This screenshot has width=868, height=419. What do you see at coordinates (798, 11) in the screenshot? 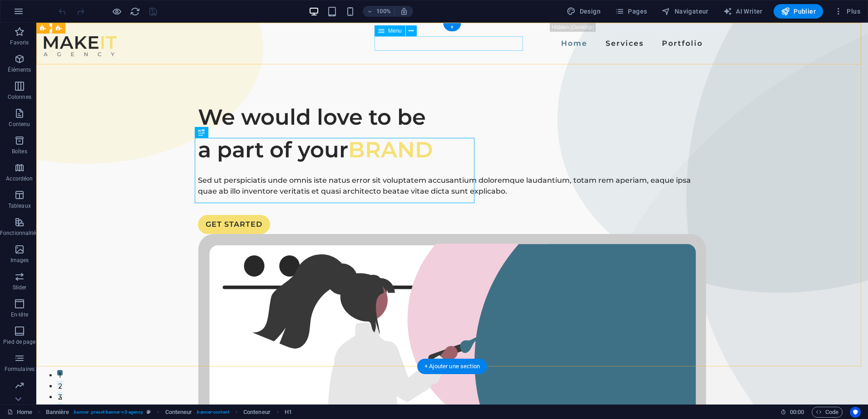
I see `span: Publier` at bounding box center [798, 11].